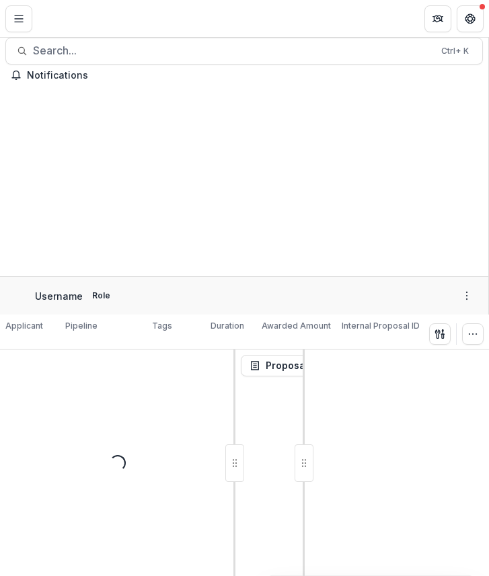 Image resolution: width=489 pixels, height=576 pixels. I want to click on span: Notifications, so click(252, 75).